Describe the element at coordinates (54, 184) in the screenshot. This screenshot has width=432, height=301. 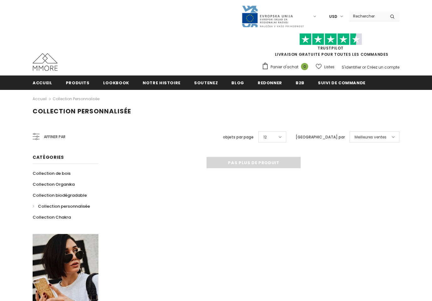
I see `span: Collection Organika` at that location.